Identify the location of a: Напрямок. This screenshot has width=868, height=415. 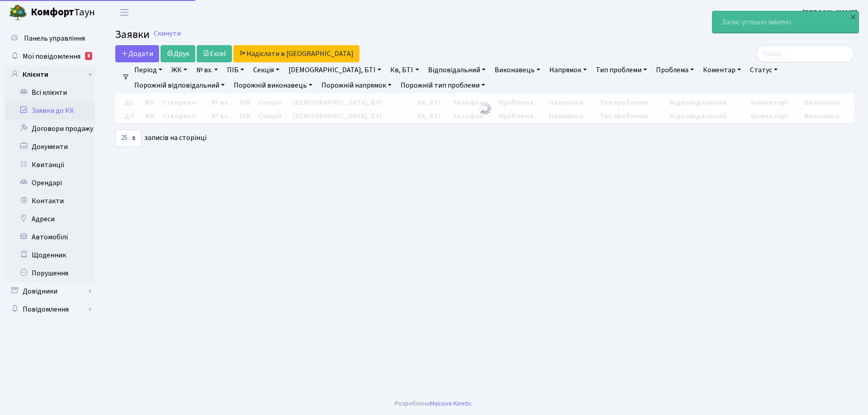
(568, 70).